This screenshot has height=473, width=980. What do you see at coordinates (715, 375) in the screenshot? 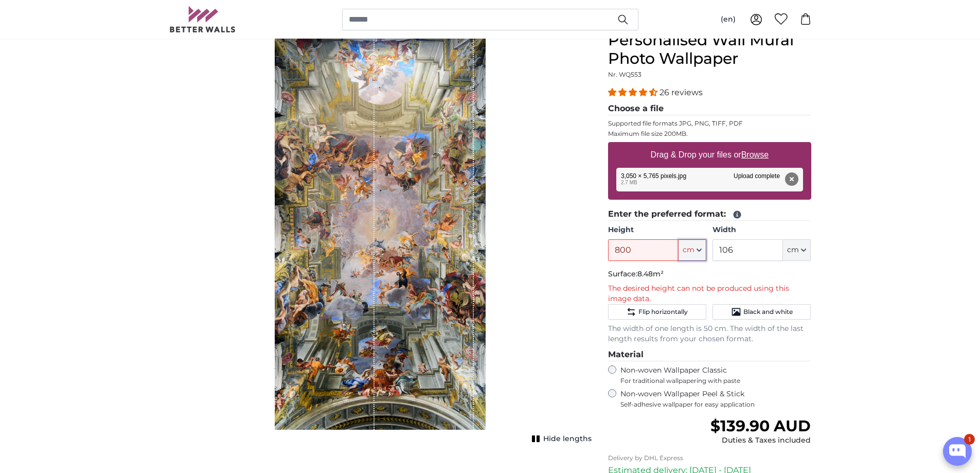
I see `label: Non-woven Wallpaper Classic` at bounding box center [715, 375].